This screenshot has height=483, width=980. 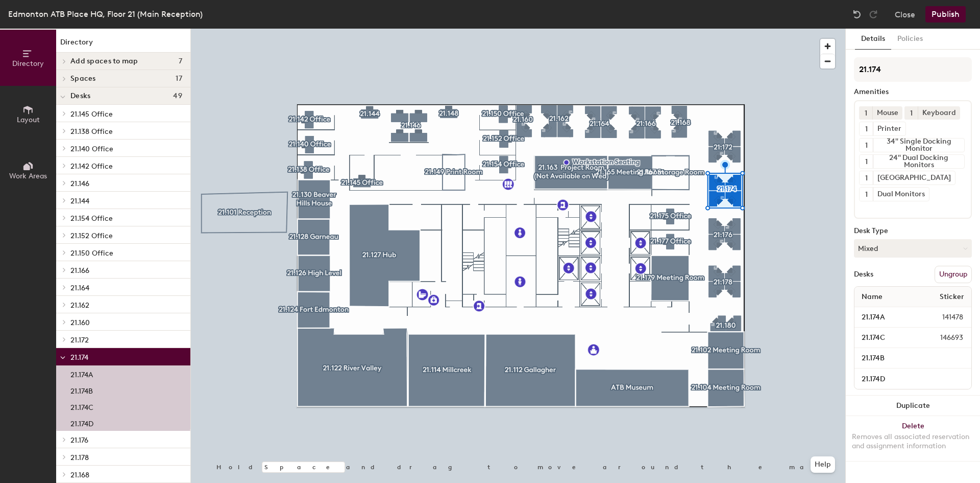 I want to click on div: Printer, so click(x=890, y=129).